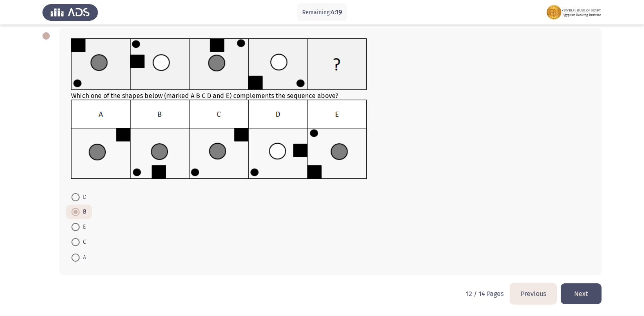 The image size is (644, 316). Describe the element at coordinates (574, 12) in the screenshot. I see `img: Assessment logo of FOCUS Assessment 3 Modules EN` at that location.